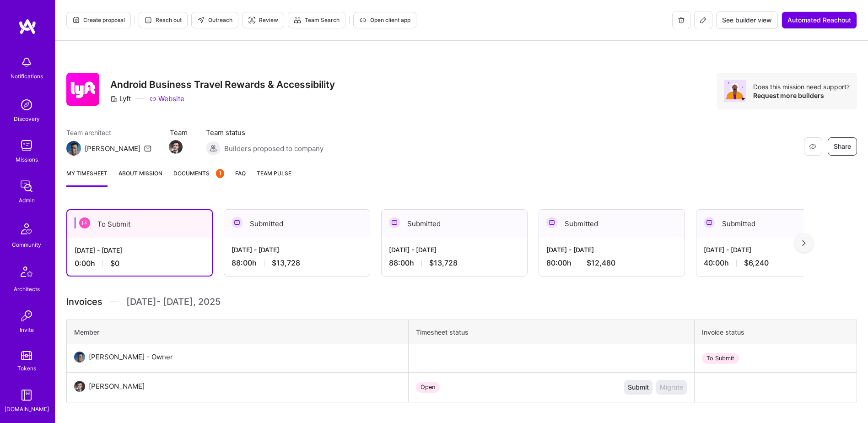  I want to click on a: Documents1, so click(199, 178).